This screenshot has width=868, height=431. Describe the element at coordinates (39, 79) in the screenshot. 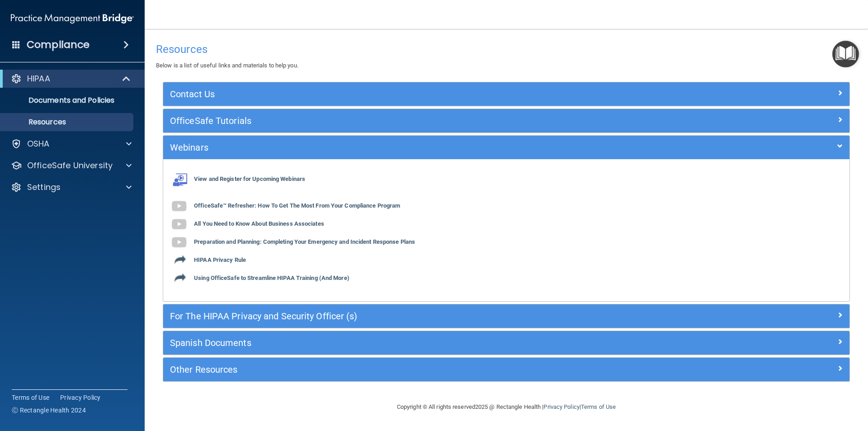

I see `p: HIPAA` at that location.